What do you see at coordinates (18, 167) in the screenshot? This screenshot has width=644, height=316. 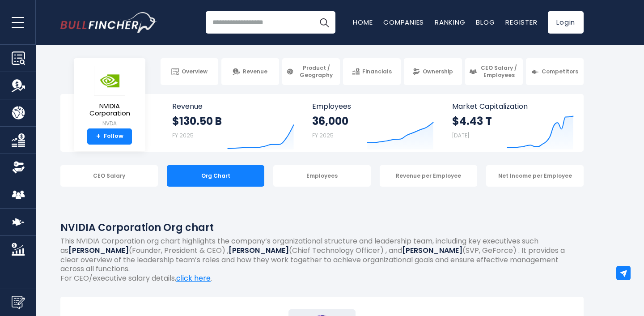 I see `img: Ownership` at bounding box center [18, 167].